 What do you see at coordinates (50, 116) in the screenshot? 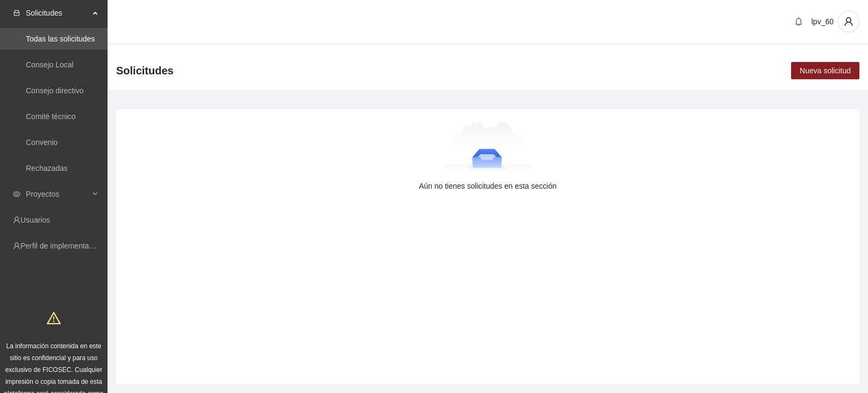
I see `a: Comité técnico` at bounding box center [50, 116].